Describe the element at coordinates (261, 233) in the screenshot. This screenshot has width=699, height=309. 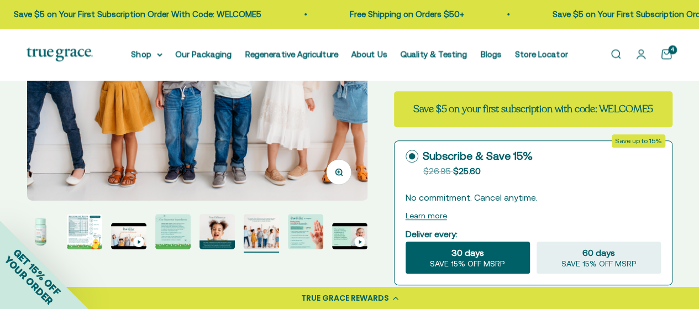
I see `button: Go to item 7` at that location.